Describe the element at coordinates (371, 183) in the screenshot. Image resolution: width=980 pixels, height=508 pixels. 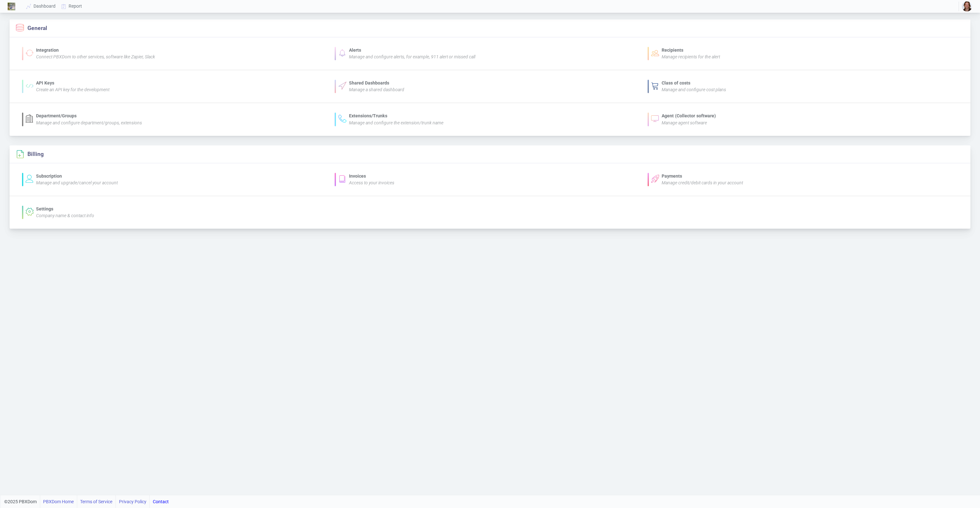
I see `i: Access to your invoices` at that location.